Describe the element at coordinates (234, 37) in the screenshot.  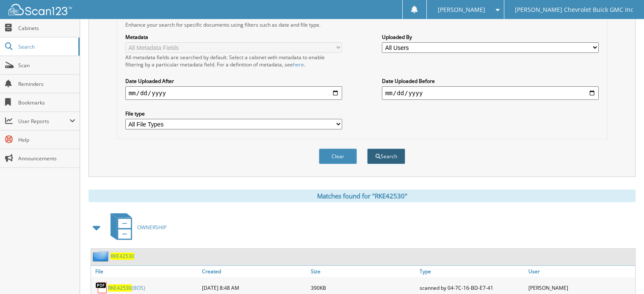
I see `label: Metadata` at that location.